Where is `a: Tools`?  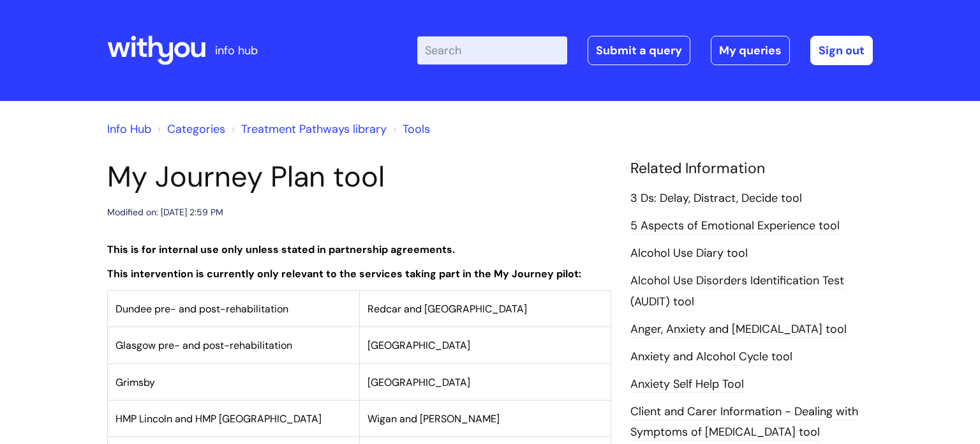
a: Tools is located at coordinates (416, 129).